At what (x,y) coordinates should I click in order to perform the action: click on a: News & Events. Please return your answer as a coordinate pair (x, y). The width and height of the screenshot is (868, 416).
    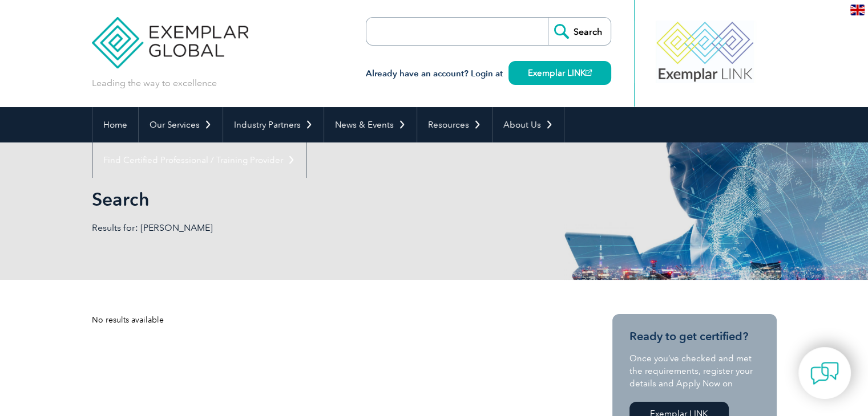
    Looking at the image, I should click on (370, 125).